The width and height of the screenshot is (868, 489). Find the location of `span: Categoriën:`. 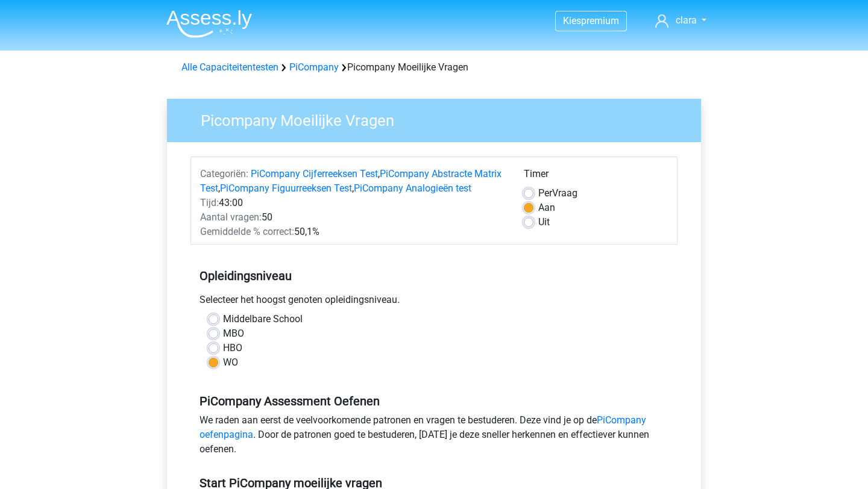

span: Categoriën: is located at coordinates (224, 173).